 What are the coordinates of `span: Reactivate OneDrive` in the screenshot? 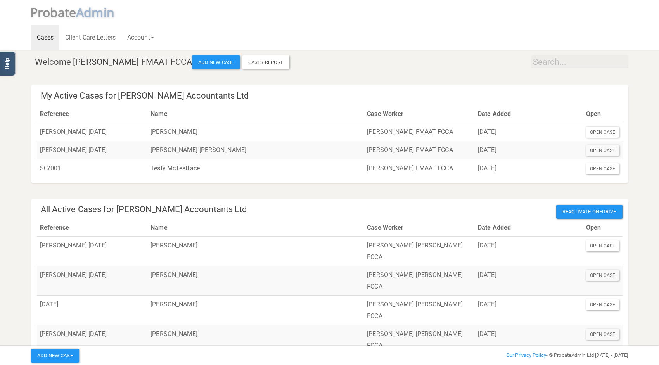 It's located at (589, 212).